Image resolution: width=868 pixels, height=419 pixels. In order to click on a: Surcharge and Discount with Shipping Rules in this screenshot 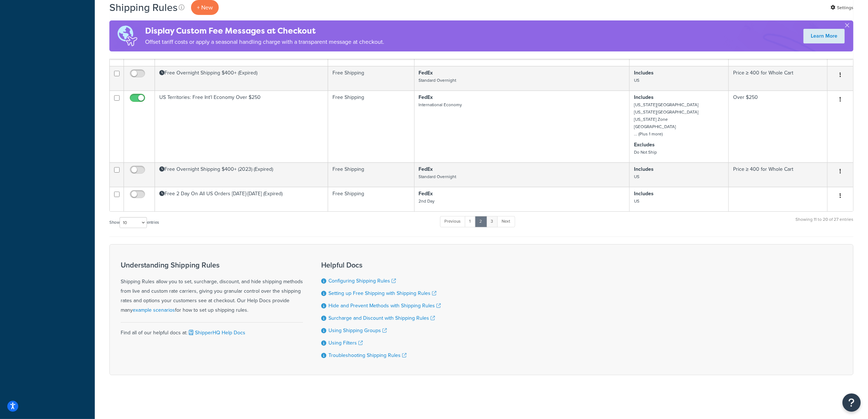, I will do `click(382, 318)`.